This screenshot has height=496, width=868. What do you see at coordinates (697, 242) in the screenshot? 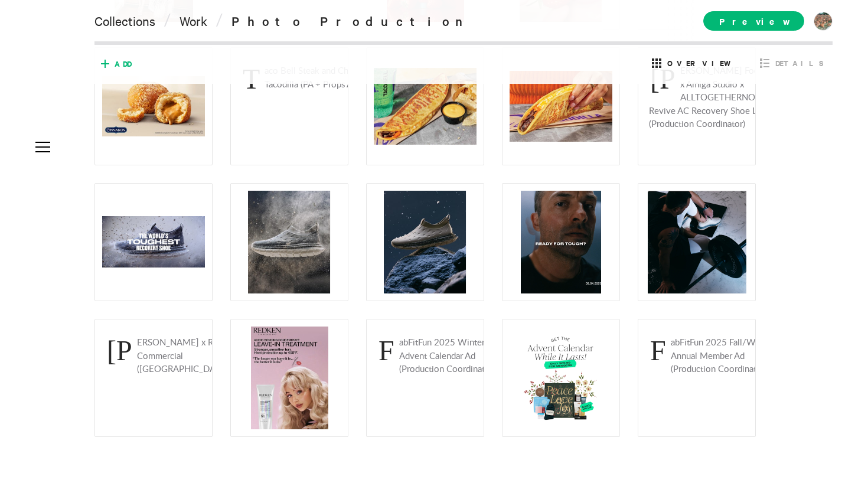
I see `img: Screenshot-2025-09-05-at-2.51.06PM.png` at bounding box center [697, 242].